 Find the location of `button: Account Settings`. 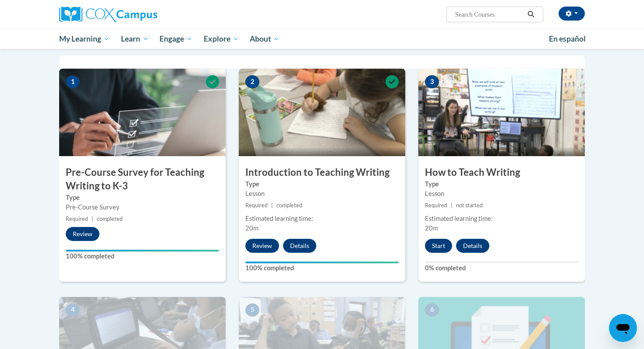

button: Account Settings is located at coordinates (571, 14).